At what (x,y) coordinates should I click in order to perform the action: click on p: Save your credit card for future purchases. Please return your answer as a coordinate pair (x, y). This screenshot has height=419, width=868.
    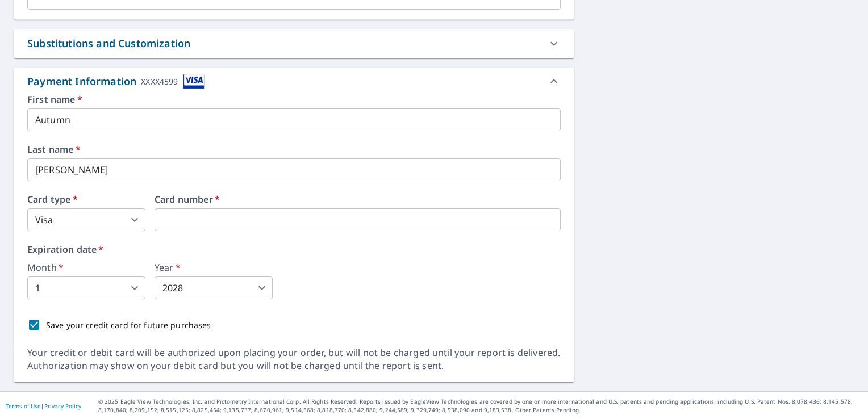
    Looking at the image, I should click on (129, 325).